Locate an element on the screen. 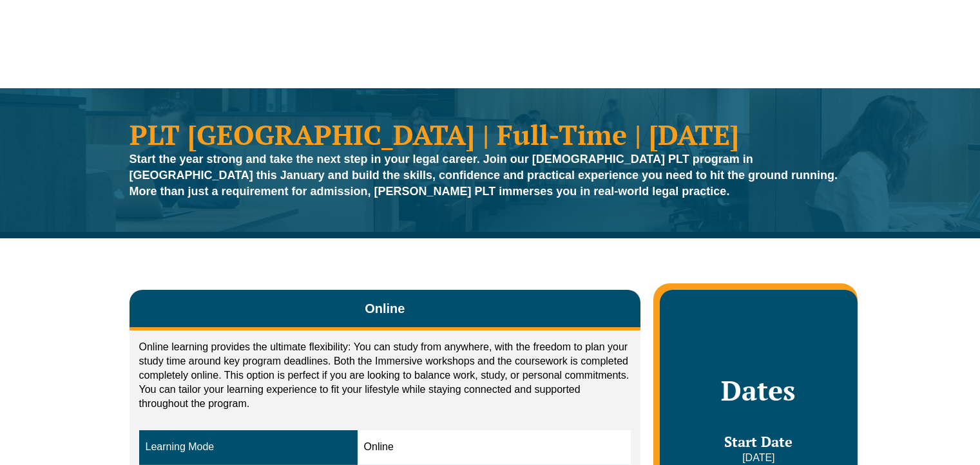  div: Online is located at coordinates (494, 447).